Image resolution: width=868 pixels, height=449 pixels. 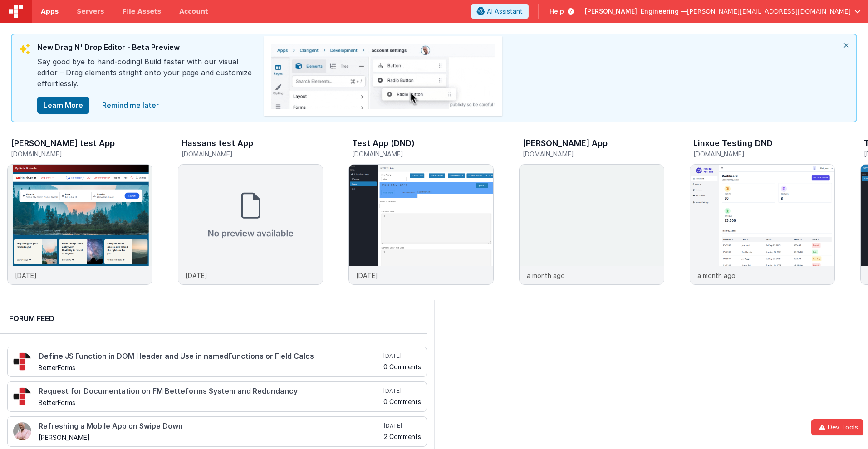 I want to click on h4: Request for Documentation on FM Betteforms System and Redundancy, so click(x=210, y=392).